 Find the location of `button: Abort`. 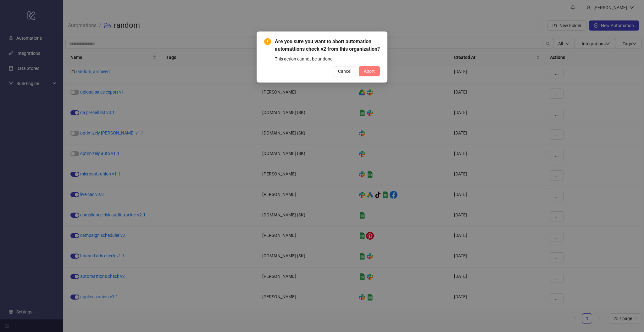

button: Abort is located at coordinates (369, 71).